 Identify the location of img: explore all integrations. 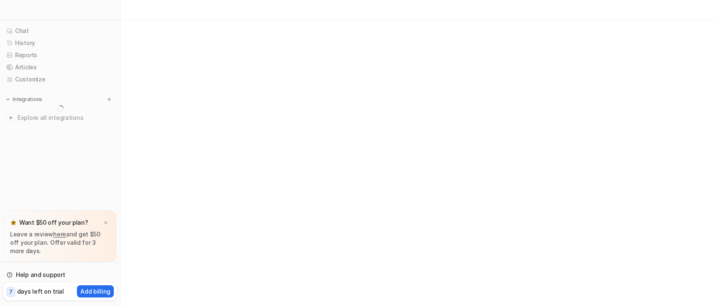
(11, 118).